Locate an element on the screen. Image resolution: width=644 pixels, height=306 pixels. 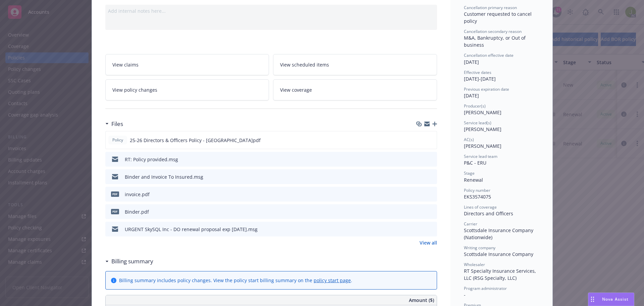
div: Files is located at coordinates (114, 124).